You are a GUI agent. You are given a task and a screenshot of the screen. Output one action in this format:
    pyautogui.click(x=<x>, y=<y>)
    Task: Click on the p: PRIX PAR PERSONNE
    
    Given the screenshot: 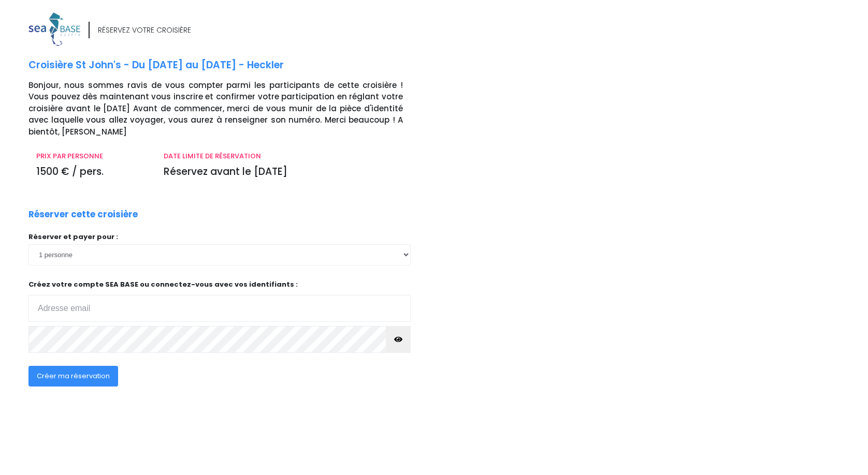 What is the action you would take?
    pyautogui.click(x=92, y=156)
    